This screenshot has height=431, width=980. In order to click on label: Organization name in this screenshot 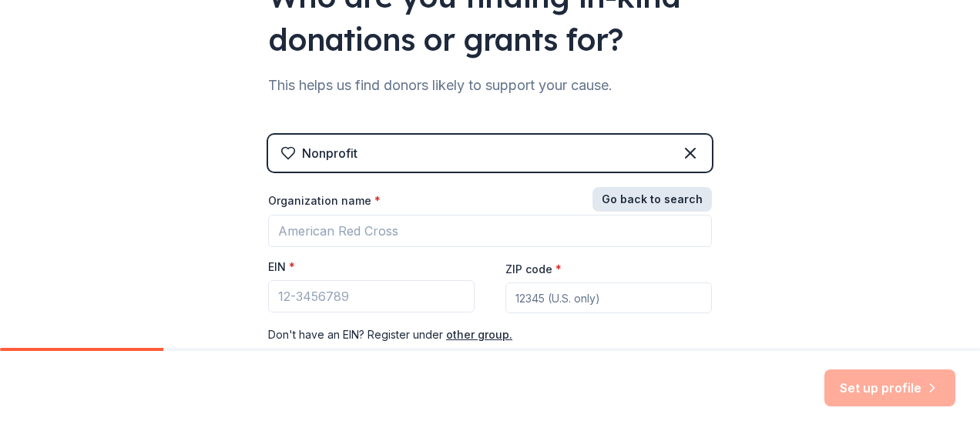, I will do `click(324, 201)`.